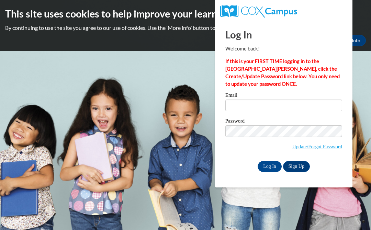  I want to click on h1: Log In, so click(284, 34).